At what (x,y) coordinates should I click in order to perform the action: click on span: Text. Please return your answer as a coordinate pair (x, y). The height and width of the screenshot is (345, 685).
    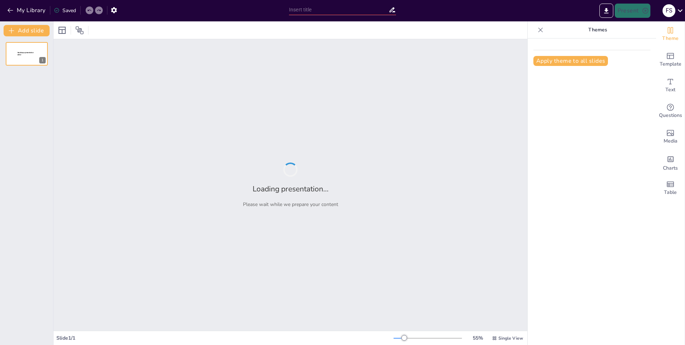
    Looking at the image, I should click on (670, 90).